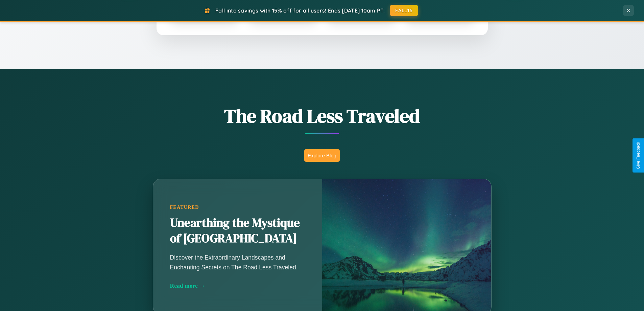 The height and width of the screenshot is (311, 644). I want to click on h1: The Road Less Traveled, so click(322, 116).